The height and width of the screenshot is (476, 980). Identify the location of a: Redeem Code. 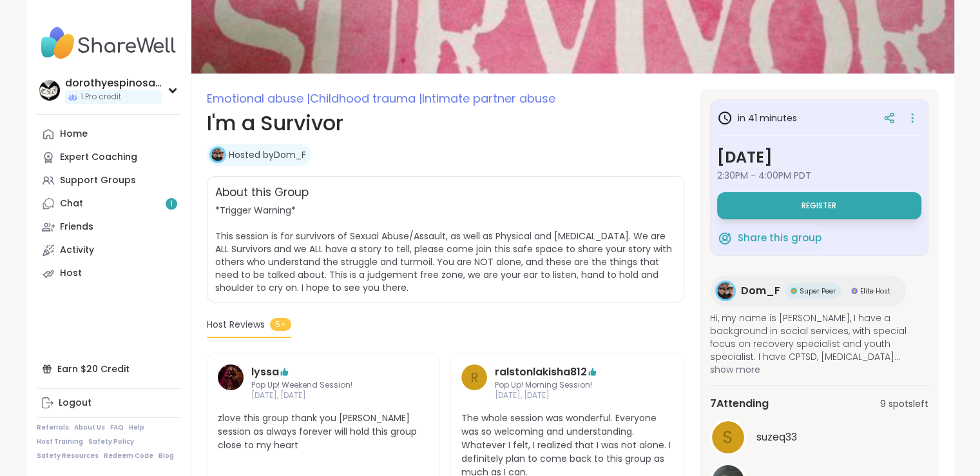
(128, 456).